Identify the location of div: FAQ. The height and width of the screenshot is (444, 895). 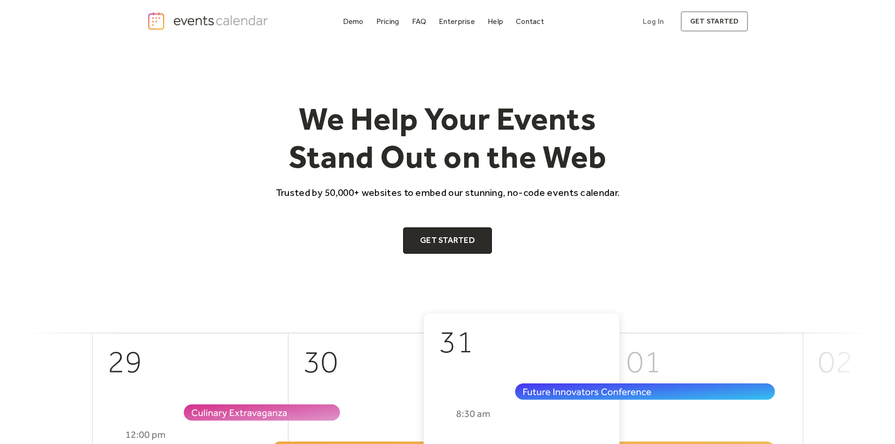
(419, 21).